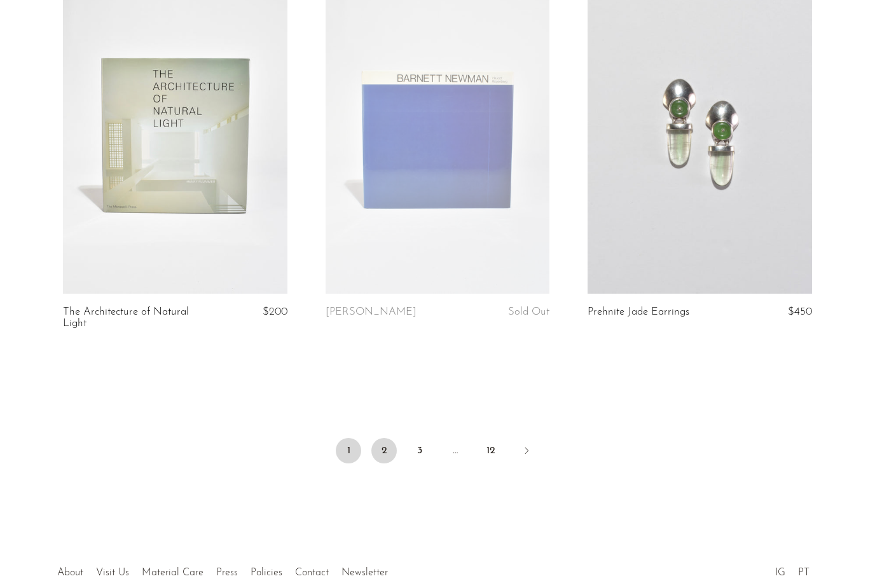 This screenshot has width=875, height=588. Describe the element at coordinates (113, 573) in the screenshot. I see `a: Visit Us` at that location.